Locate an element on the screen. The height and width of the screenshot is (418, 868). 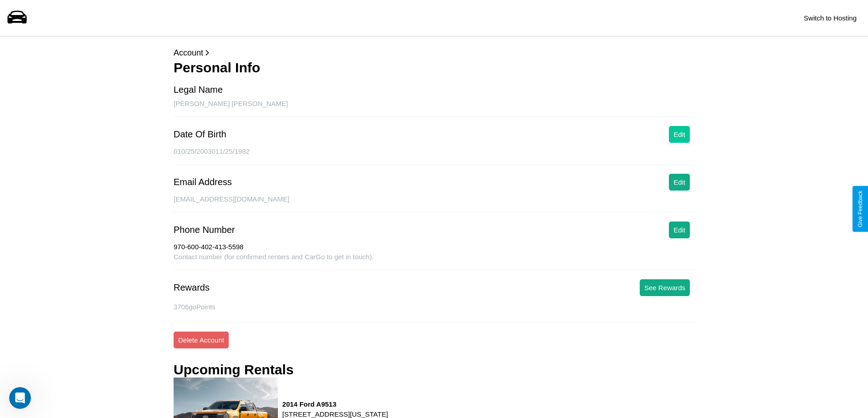
p: Account is located at coordinates (434, 53).